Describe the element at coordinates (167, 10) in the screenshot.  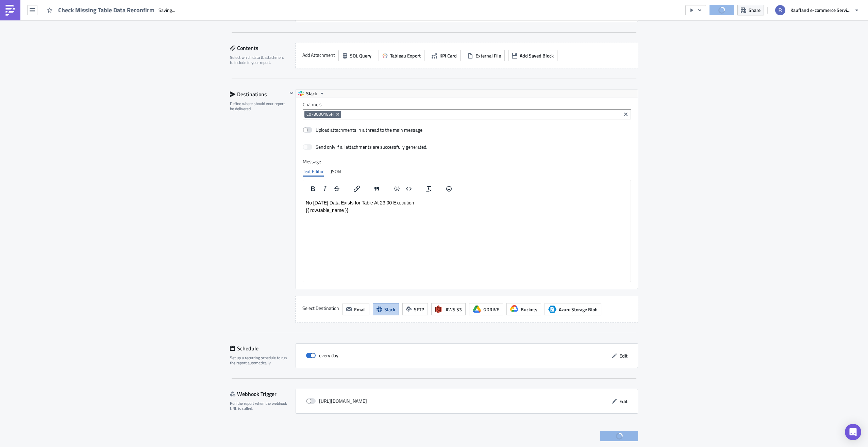
I see `span: Saving...` at that location.